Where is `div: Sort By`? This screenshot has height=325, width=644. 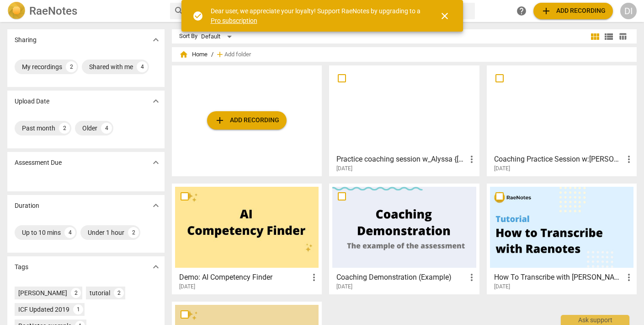
div: Sort By is located at coordinates (188, 36).